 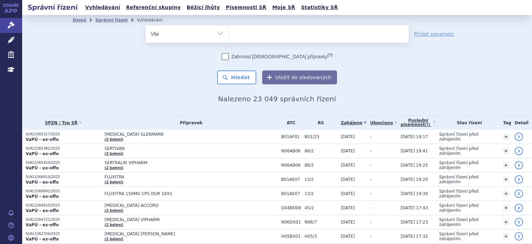 What do you see at coordinates (63, 234) in the screenshot?
I see `p: SUKLS362706/2025` at bounding box center [63, 234].